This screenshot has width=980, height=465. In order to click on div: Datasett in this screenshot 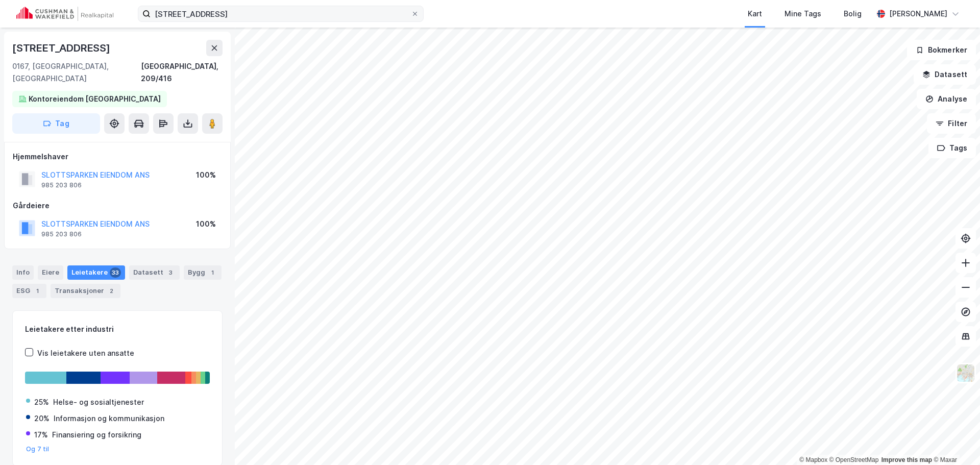, I will do `click(154, 272)`.